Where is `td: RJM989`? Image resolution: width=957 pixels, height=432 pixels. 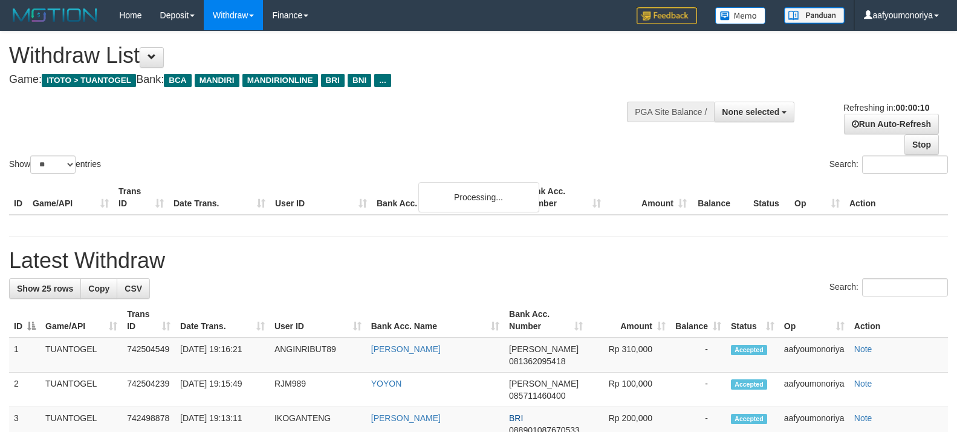 td: RJM989 is located at coordinates (318, 389).